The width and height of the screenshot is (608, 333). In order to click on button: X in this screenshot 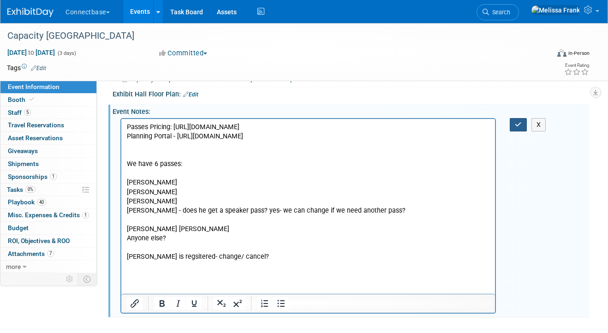, I will do `click(539, 124)`.